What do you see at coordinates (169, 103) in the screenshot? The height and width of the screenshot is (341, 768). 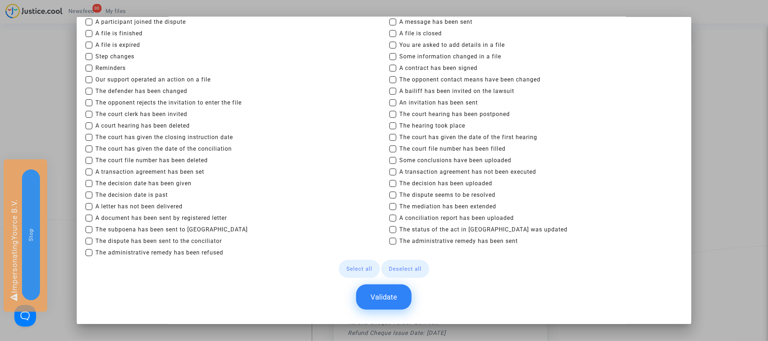 I see `span: The opponent rejects the invitation to enter the file` at bounding box center [169, 103].